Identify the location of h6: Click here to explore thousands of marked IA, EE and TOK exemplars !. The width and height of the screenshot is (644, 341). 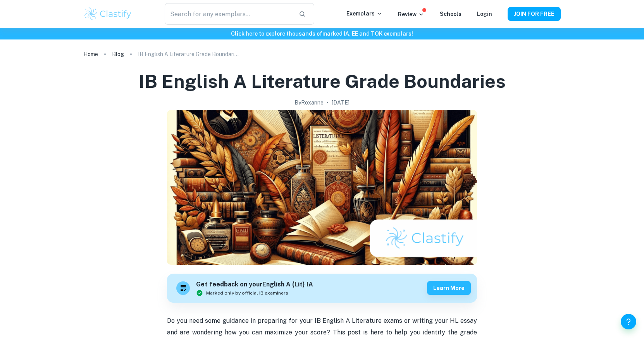
(322, 34).